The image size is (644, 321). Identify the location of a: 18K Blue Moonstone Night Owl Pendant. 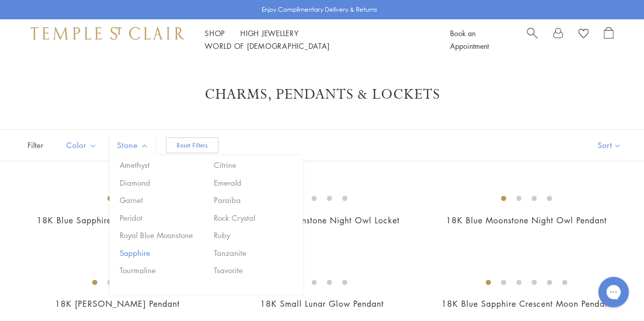
(526, 221).